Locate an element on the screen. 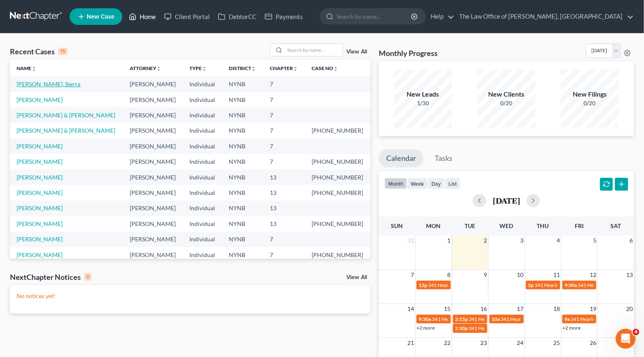  span: 9:30a is located at coordinates (571, 285).